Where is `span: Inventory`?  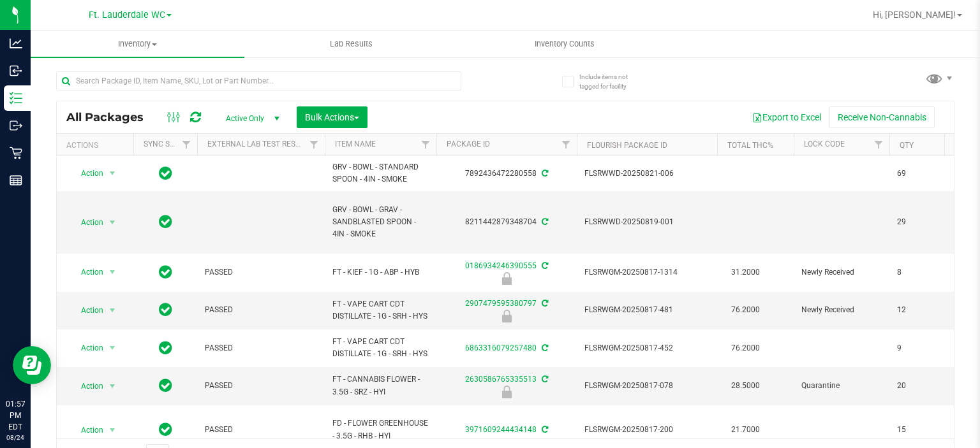
span: Inventory is located at coordinates (137, 44).